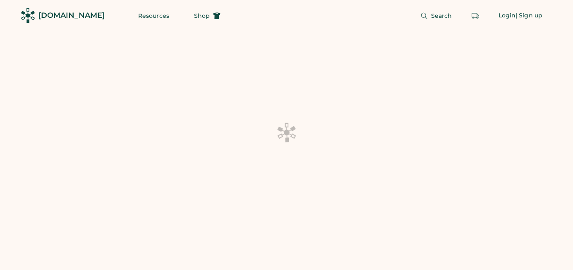  I want to click on img: Platens-Black-Loader-Spin-rich%20black.webp, so click(287, 132).